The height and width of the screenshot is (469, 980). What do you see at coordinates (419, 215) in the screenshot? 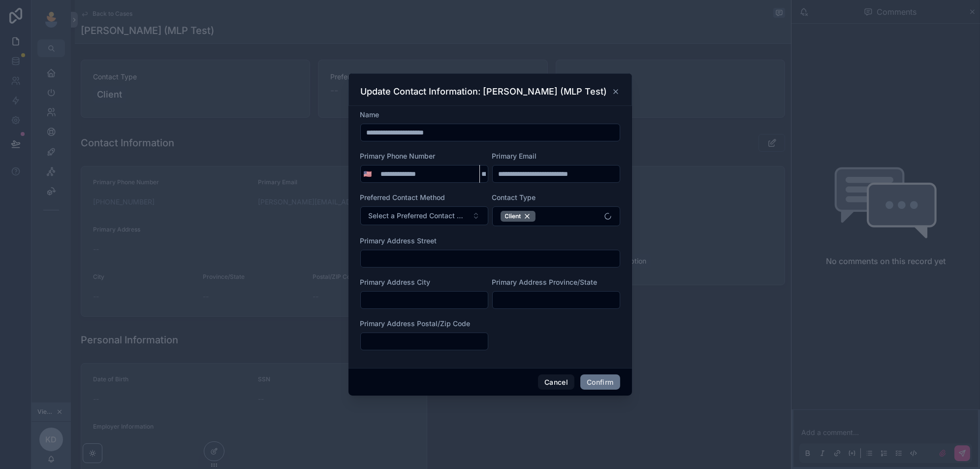
I see `span: Select a Preferred Contact Method` at bounding box center [419, 215].